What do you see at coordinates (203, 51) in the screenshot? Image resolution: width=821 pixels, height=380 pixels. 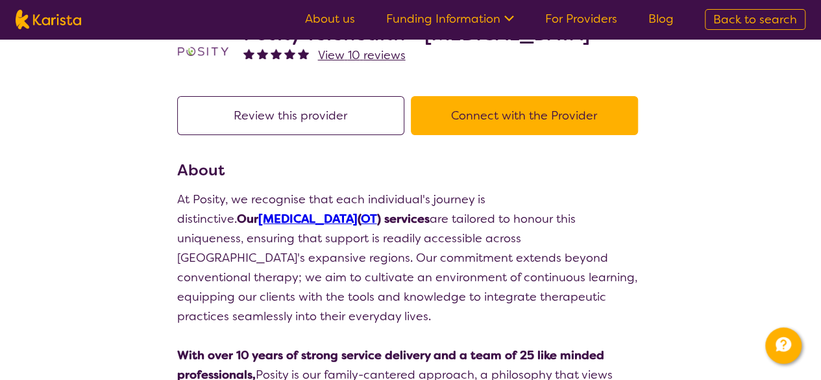 I see `img: t1bslo80pcylnzwjhndq.png` at bounding box center [203, 51].